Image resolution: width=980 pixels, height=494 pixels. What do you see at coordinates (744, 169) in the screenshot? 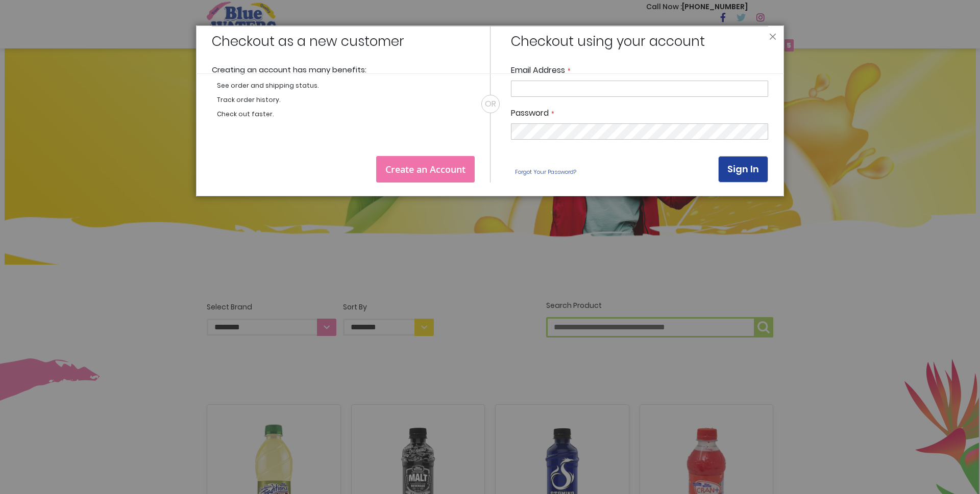
I see `button: Sign In` at bounding box center [744, 169].